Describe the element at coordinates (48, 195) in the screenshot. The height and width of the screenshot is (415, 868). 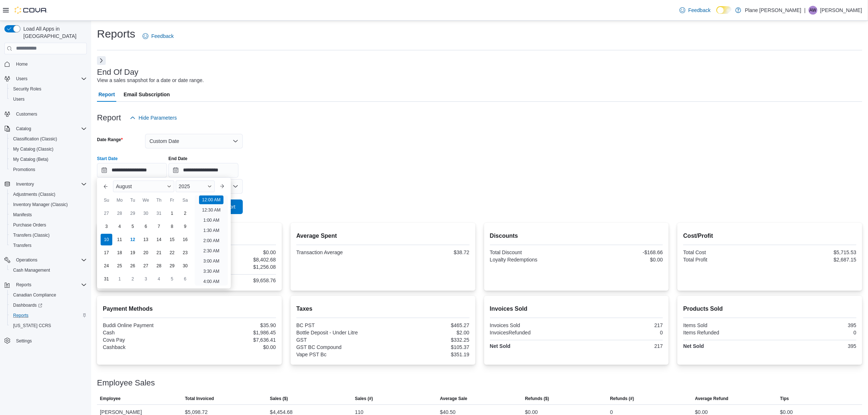
I see `button: Adjustments (Classic)` at that location.